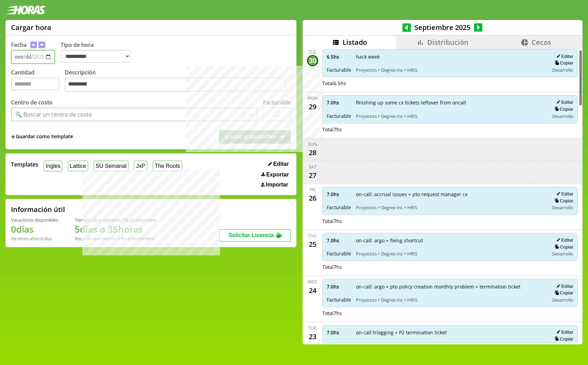 This screenshot has width=588, height=365. Describe the element at coordinates (312, 290) in the screenshot. I see `div: 24` at that location.